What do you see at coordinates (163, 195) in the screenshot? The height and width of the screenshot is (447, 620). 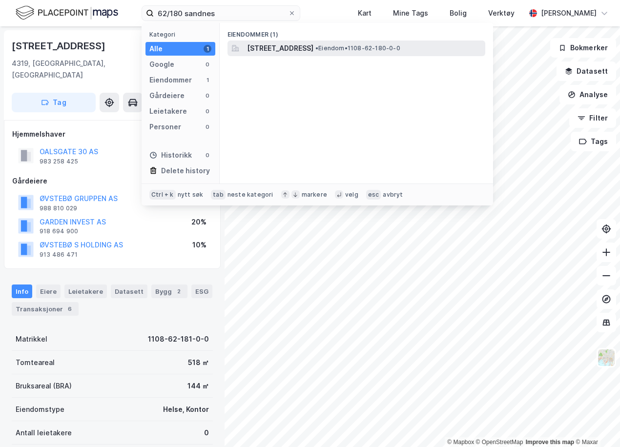 I see `div: Ctrl + k` at bounding box center [163, 195].